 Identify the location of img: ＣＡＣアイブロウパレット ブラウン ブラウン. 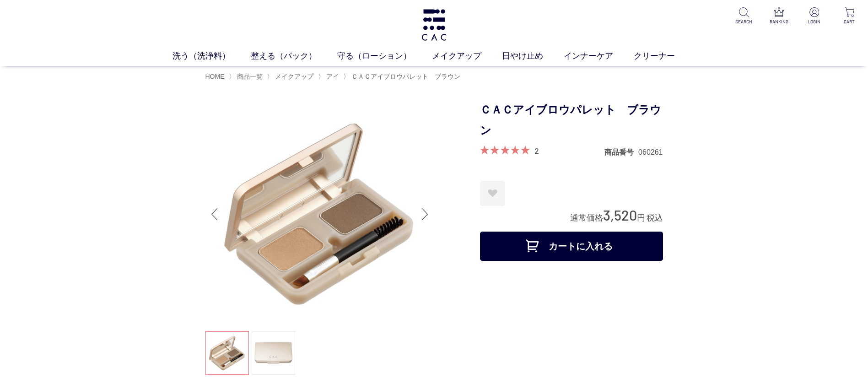
(320, 214).